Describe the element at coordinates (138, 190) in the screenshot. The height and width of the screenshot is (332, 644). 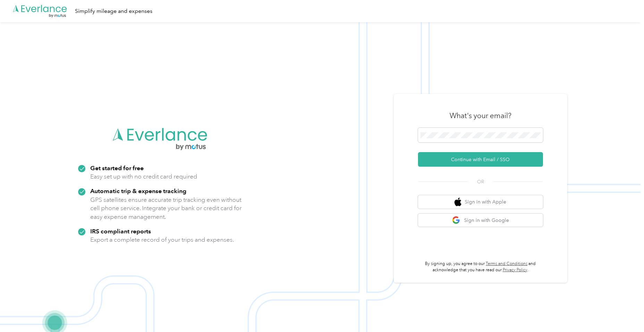
I see `strong: Automatic trip & expense tracking` at that location.